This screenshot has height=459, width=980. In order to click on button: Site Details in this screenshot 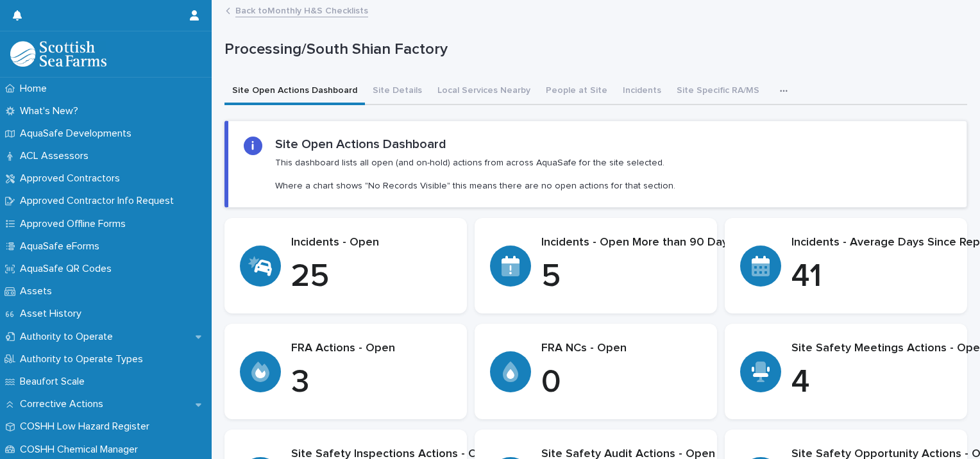, I will do `click(397, 92)`.